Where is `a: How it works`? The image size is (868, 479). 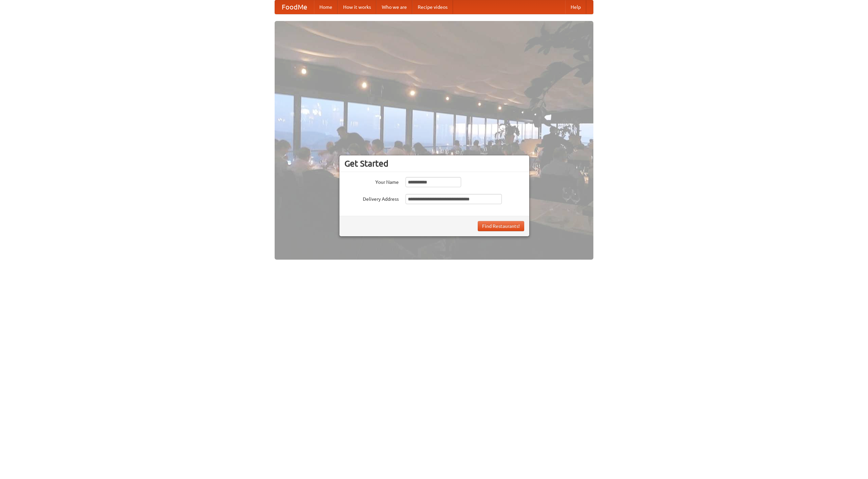
a: How it works is located at coordinates (357, 8).